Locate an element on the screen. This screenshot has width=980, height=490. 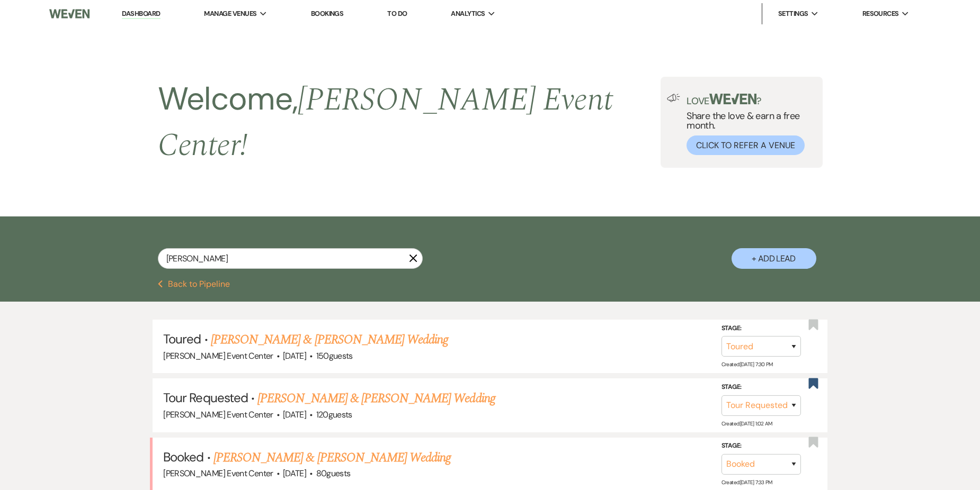
span: Resources is located at coordinates (881, 14).